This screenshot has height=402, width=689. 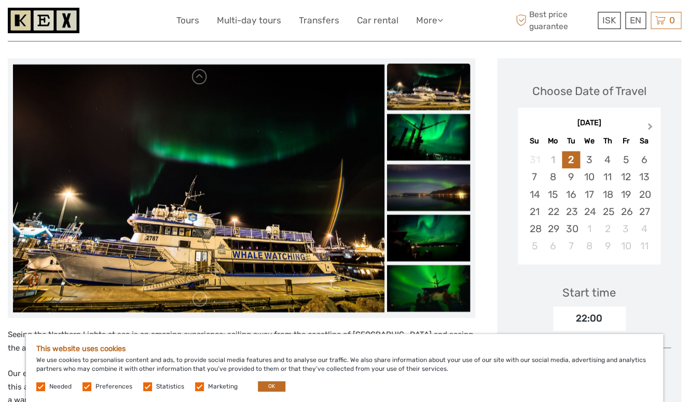 I want to click on div: Choose Saturday, September 20th, 2025, so click(x=643, y=194).